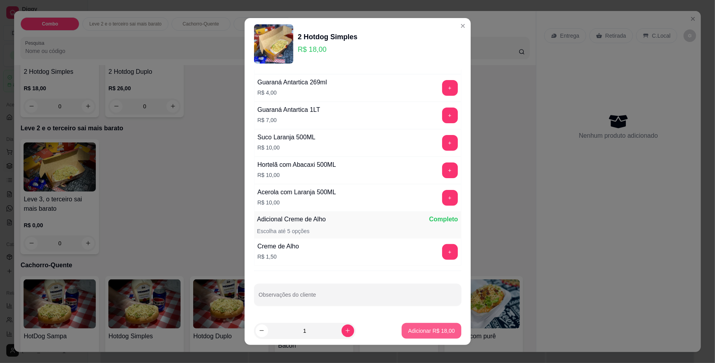  I want to click on button: Adicionar R$ 18,00, so click(431, 331).